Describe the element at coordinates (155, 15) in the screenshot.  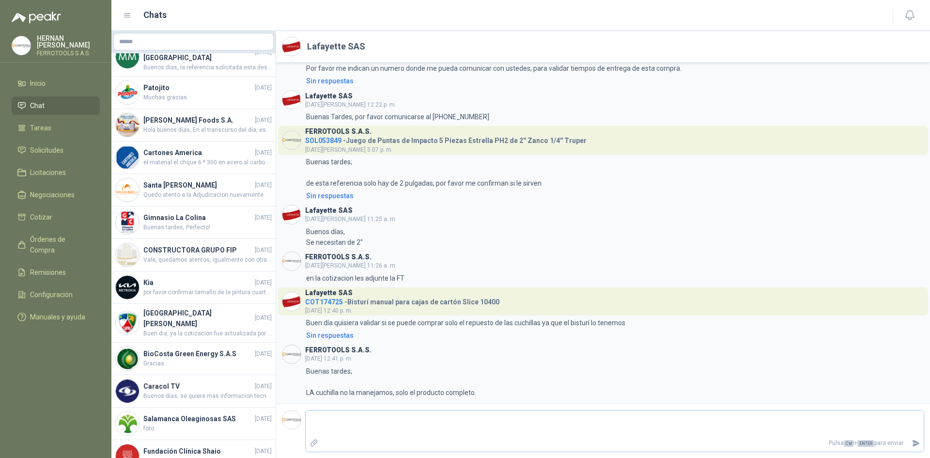
I see `h1: Chats` at that location.